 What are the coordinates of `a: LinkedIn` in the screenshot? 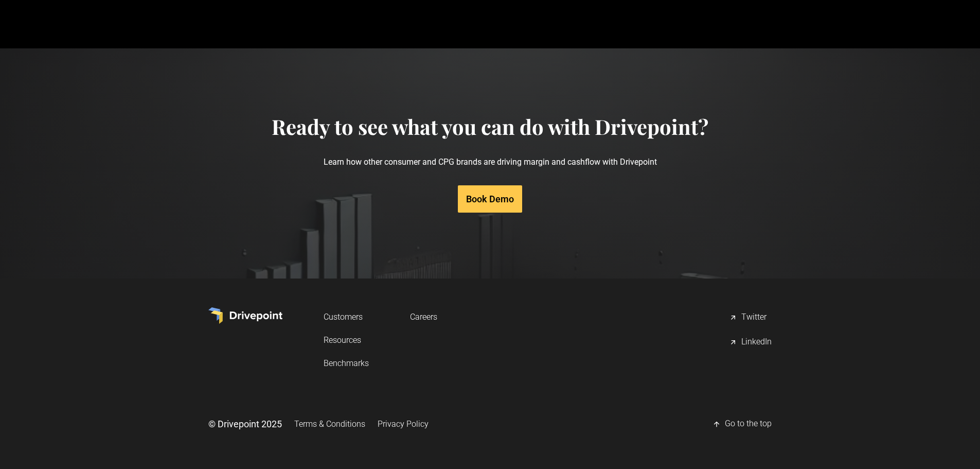 It's located at (750, 342).